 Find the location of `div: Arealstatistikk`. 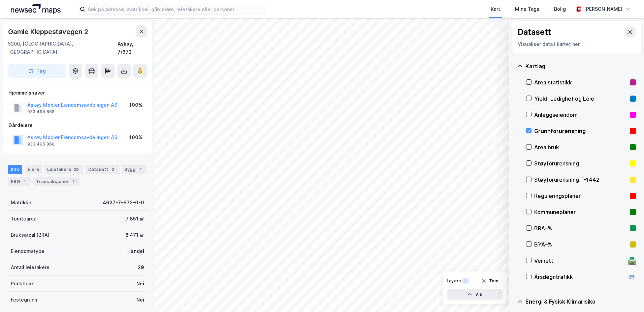

div: Arealstatistikk is located at coordinates (581, 82).